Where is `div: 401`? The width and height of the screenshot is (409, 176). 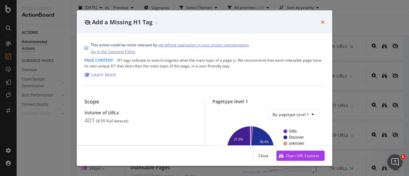 div: 401 is located at coordinates (90, 121).